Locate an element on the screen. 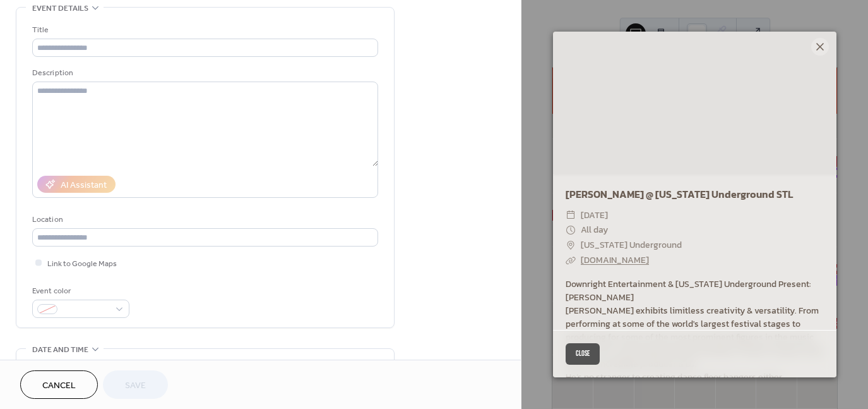 This screenshot has width=868, height=409. div: Title is located at coordinates (204, 30).